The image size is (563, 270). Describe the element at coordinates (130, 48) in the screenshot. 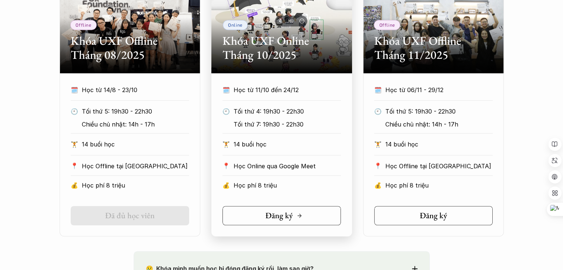

I see `h2: Khóa UXF Offline Tháng 08/2025` at that location.